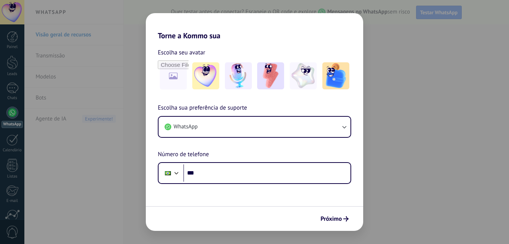  What do you see at coordinates (186, 127) in the screenshot?
I see `span: WhatsApp` at bounding box center [186, 127].